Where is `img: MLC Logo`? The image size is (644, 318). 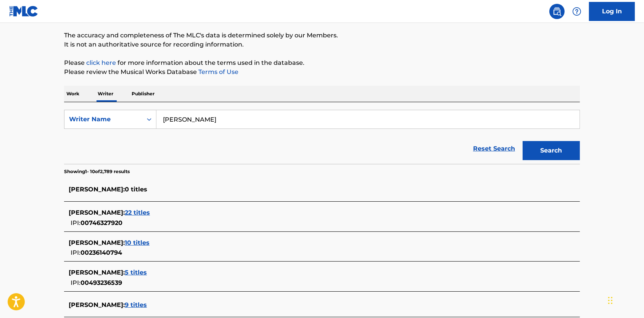
img: MLC Logo is located at coordinates (23, 11).